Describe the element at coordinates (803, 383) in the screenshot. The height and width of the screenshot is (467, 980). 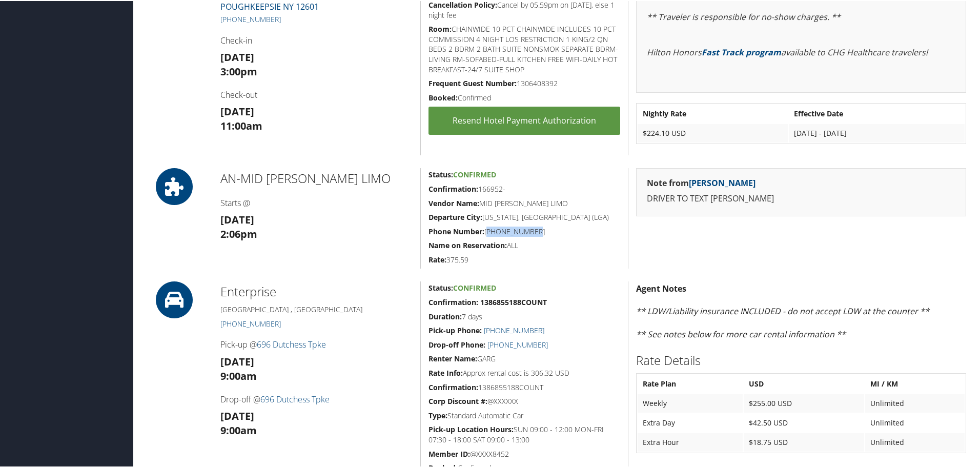
I see `th: USD` at that location.